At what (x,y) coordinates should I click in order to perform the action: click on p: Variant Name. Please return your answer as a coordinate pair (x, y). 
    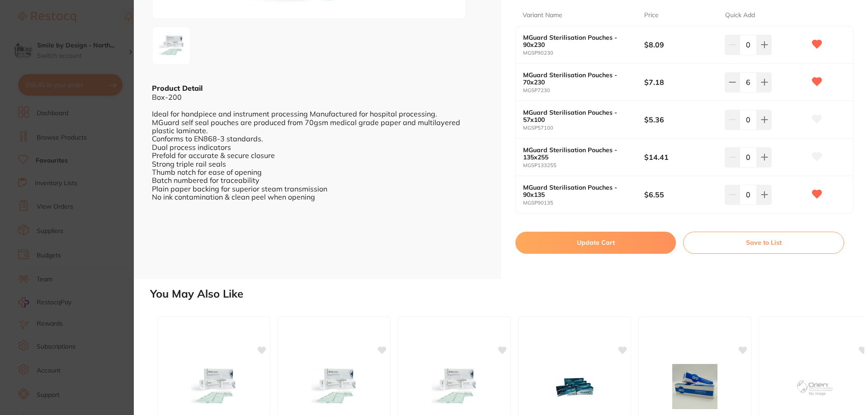
    Looking at the image, I should click on (542, 16).